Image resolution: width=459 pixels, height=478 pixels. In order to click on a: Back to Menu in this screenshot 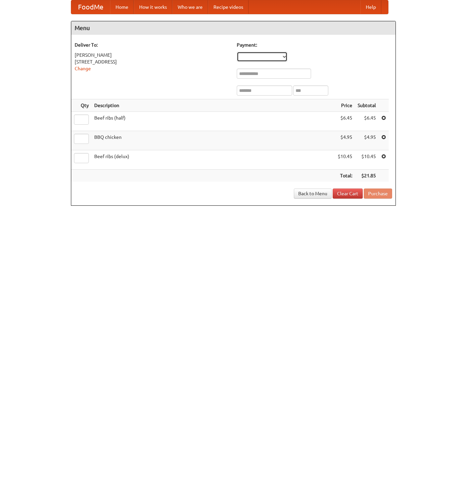, I will do `click(312, 193)`.